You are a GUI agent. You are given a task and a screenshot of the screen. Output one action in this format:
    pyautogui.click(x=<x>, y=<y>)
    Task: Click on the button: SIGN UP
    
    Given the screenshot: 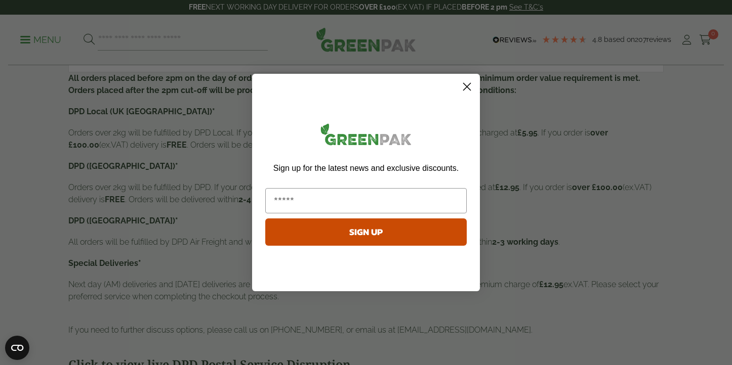 What is the action you would take?
    pyautogui.click(x=366, y=232)
    